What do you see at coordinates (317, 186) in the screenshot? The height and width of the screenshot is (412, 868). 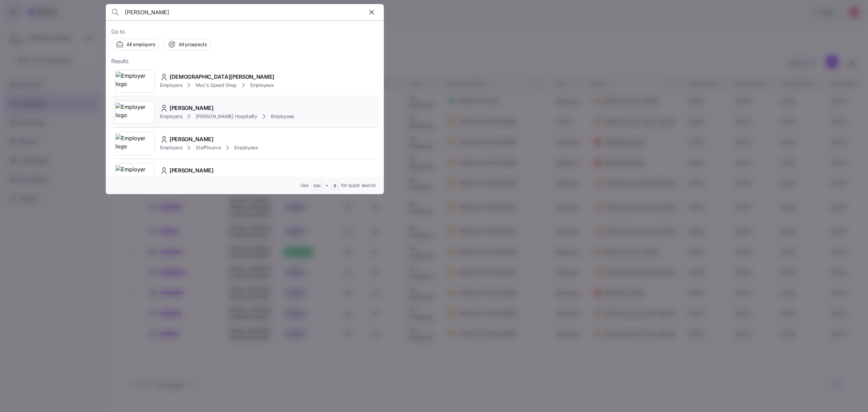 I see `span: Ctrl` at bounding box center [317, 186].